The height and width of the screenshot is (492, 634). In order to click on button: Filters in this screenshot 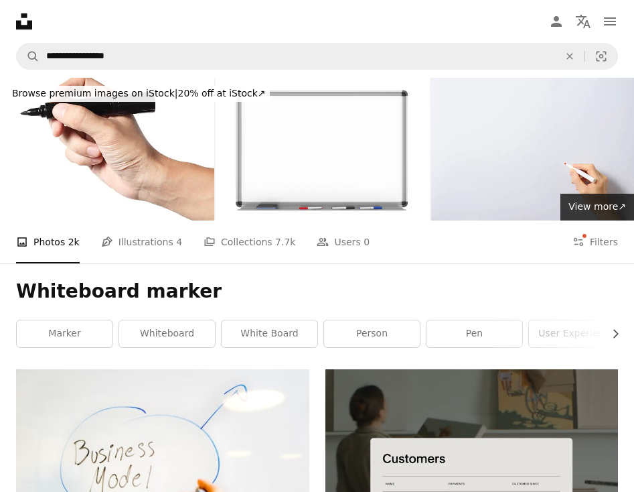, I will do `click(595, 242)`.